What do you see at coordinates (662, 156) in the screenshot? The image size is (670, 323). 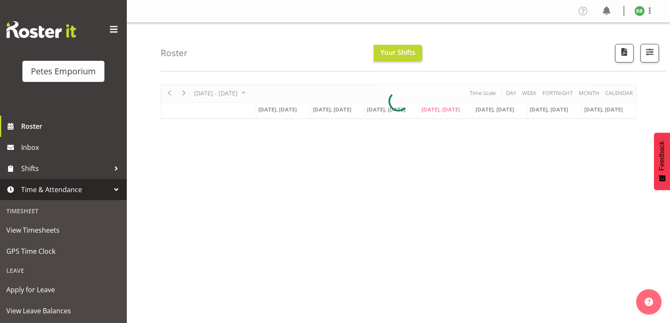 I see `span: Feedback` at bounding box center [662, 156].